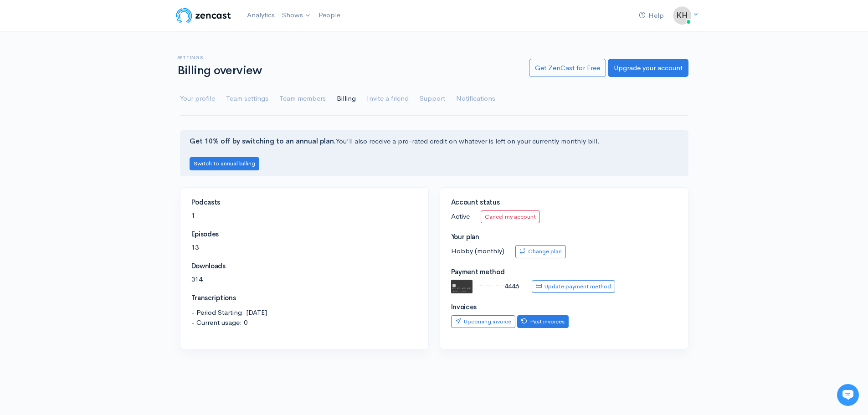  What do you see at coordinates (247, 99) in the screenshot?
I see `a: Team settings` at bounding box center [247, 99].